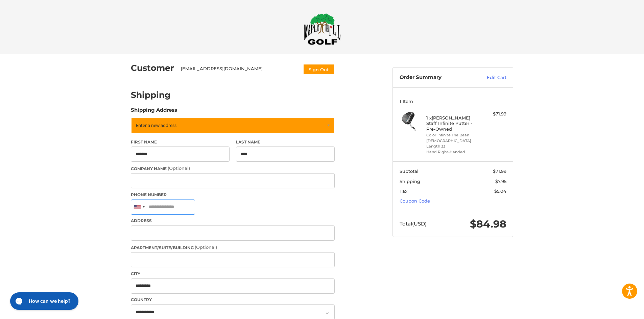 The height and width of the screenshot is (319, 644). What do you see at coordinates (154, 112) in the screenshot?
I see `legend: Shipping Address` at bounding box center [154, 112].